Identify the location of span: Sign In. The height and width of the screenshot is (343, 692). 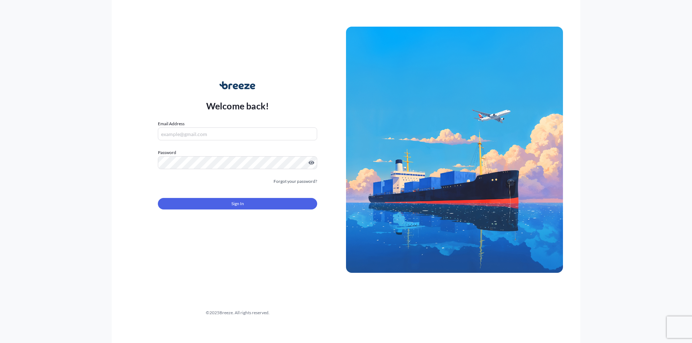
(237, 204).